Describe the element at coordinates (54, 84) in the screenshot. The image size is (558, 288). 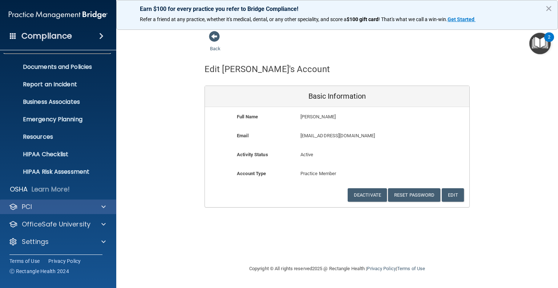
I see `p: Report an Incident` at that location.